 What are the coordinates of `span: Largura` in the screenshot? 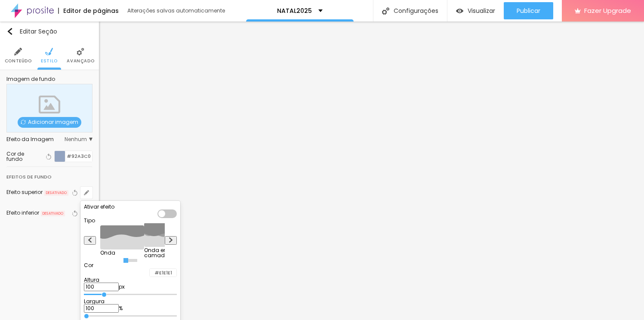 It's located at (94, 301).